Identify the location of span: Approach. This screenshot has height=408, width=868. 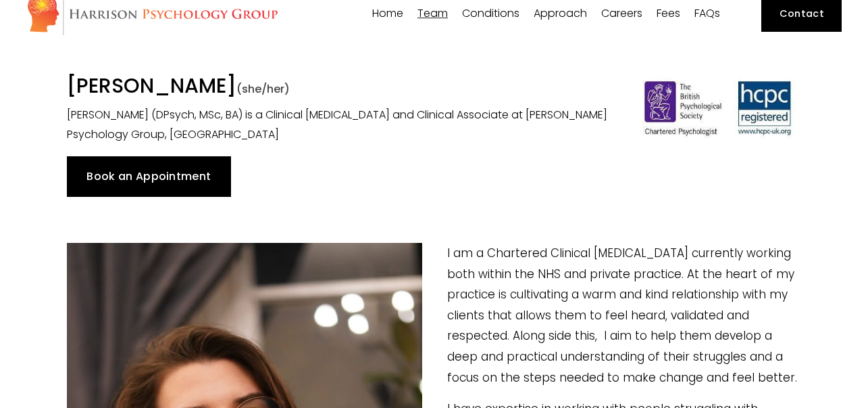
(560, 13).